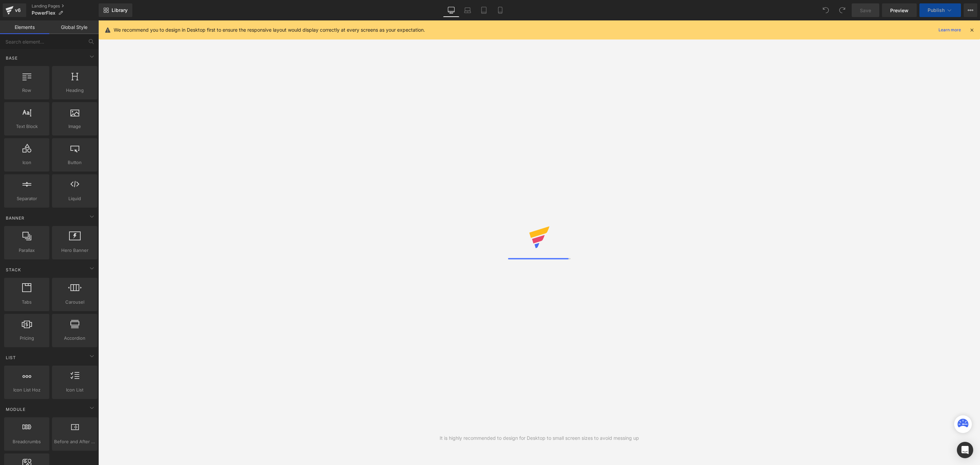  I want to click on button: More, so click(970, 10).